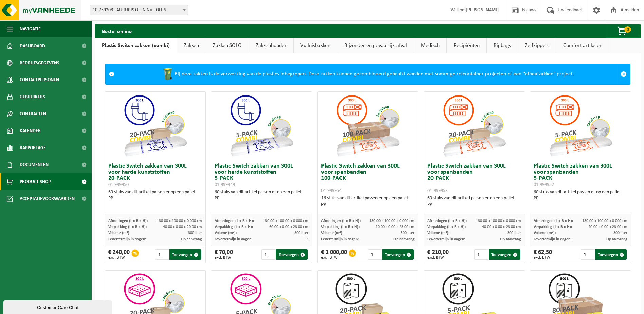 The image size is (644, 314). Describe the element at coordinates (502, 46) in the screenshot. I see `a: Bigbags` at that location.